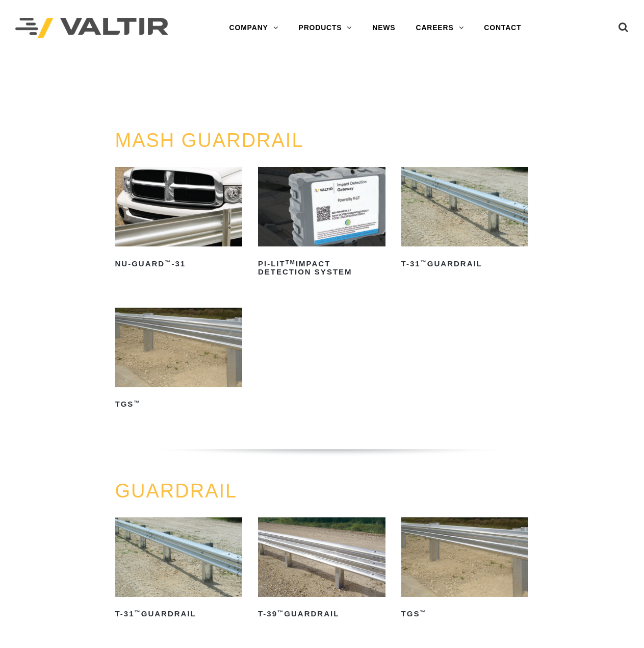 The width and height of the screenshot is (644, 648). What do you see at coordinates (254, 28) in the screenshot?
I see `a: COMPANY` at bounding box center [254, 28].